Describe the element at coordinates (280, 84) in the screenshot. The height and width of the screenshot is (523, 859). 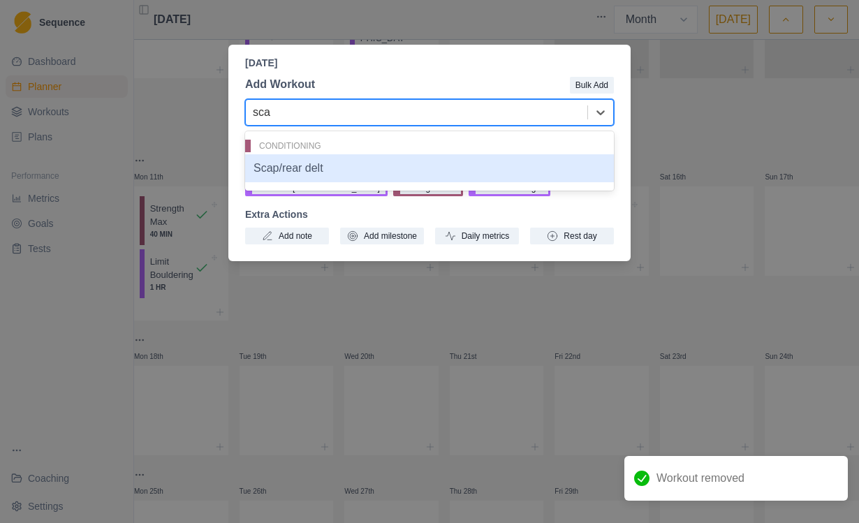
I see `p: Add Workout` at that location.